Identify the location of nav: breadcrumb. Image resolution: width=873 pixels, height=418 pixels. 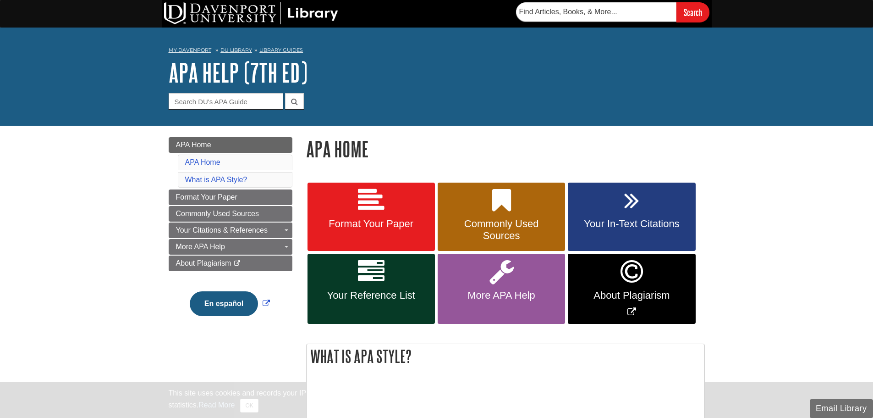
(437, 51).